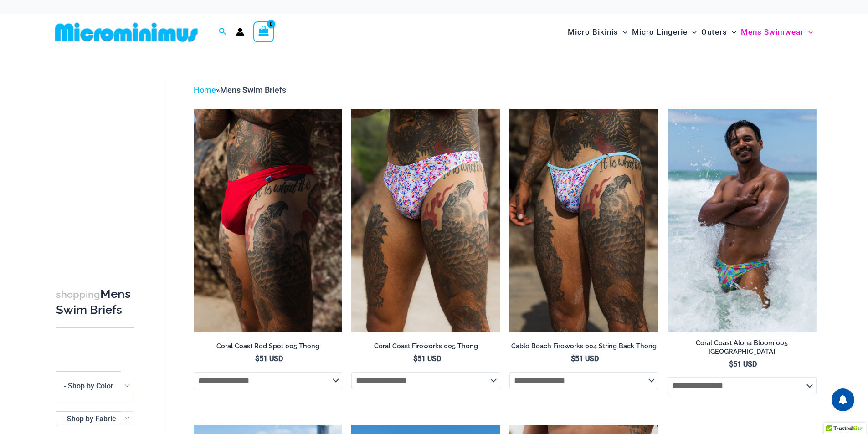  I want to click on span: Outers, so click(715, 32).